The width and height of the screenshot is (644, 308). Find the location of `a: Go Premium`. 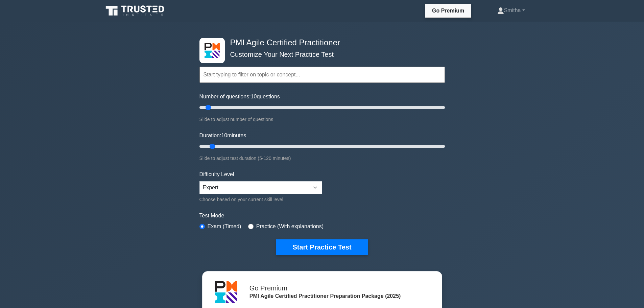

a: Go Premium is located at coordinates (448, 11).